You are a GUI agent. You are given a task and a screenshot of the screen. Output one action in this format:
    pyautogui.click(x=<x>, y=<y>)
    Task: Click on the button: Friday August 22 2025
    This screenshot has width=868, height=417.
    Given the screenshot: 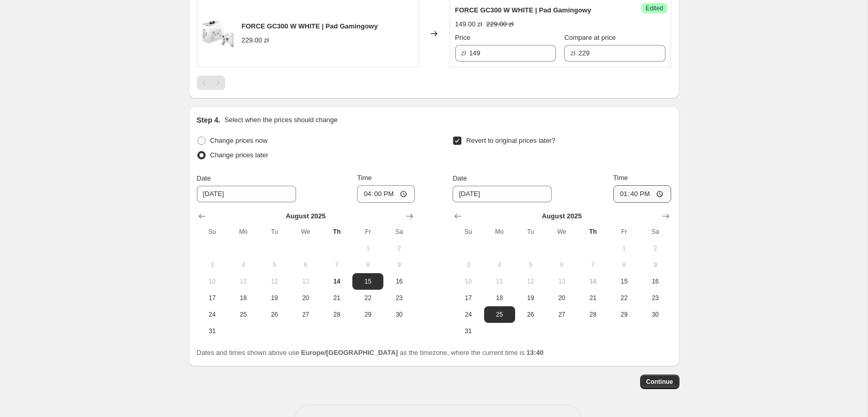 What is the action you would take?
    pyautogui.click(x=368, y=298)
    